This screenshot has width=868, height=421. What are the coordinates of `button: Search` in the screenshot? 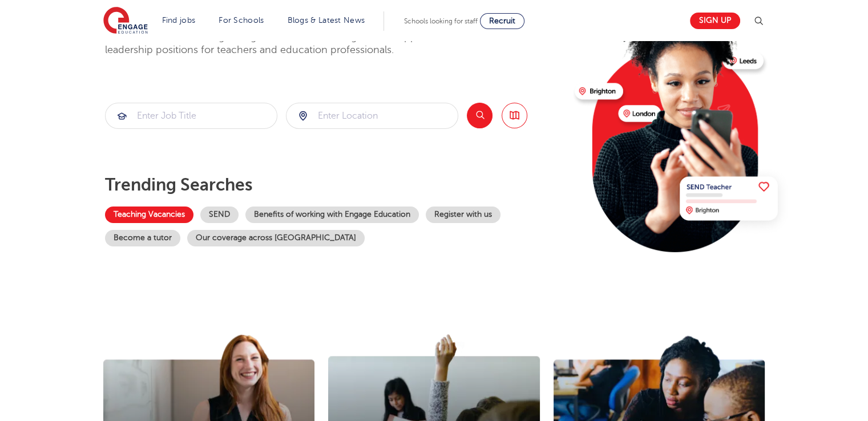 It's located at (480, 115).